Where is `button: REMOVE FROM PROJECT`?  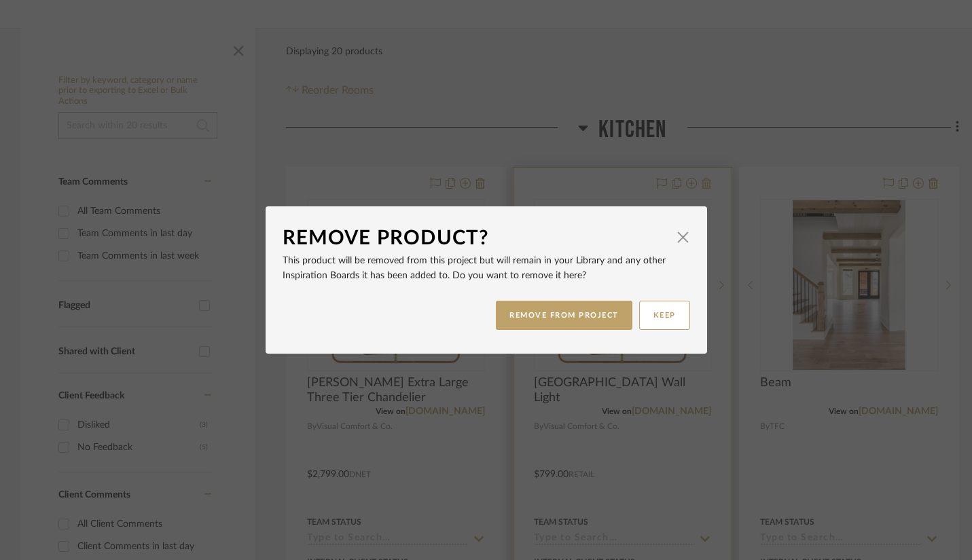
button: REMOVE FROM PROJECT is located at coordinates (564, 315).